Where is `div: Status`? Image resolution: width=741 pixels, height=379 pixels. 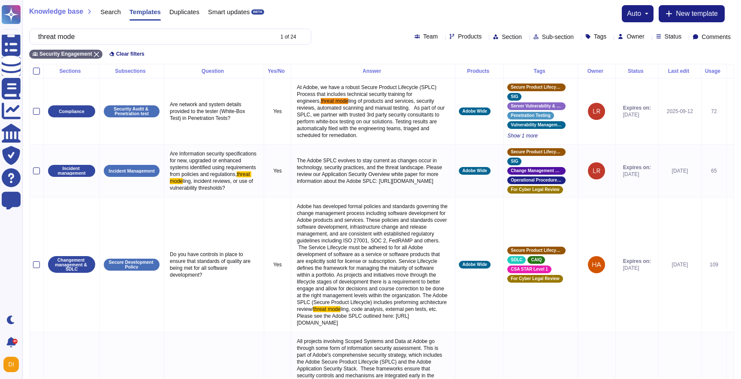
div: Status is located at coordinates (637, 71).